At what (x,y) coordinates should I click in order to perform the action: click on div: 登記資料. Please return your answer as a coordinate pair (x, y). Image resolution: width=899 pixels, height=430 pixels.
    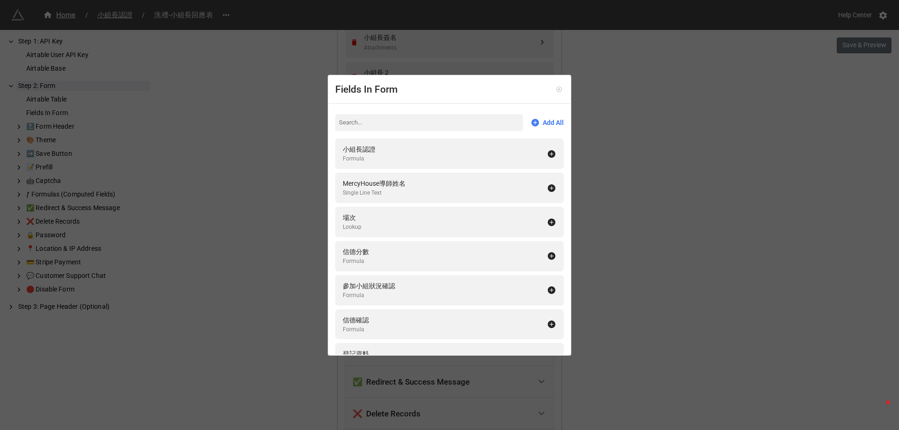
    Looking at the image, I should click on (362, 354).